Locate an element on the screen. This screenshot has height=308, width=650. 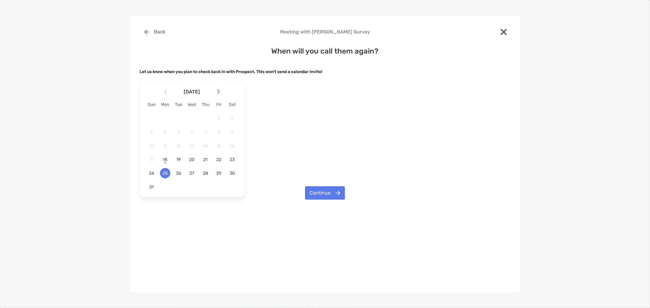
span: 22 is located at coordinates (219, 160).